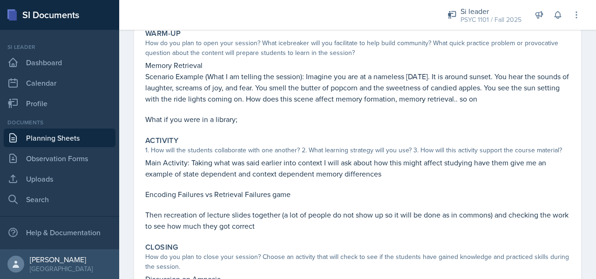  Describe the element at coordinates (60, 138) in the screenshot. I see `a: Planning Sheets` at that location.